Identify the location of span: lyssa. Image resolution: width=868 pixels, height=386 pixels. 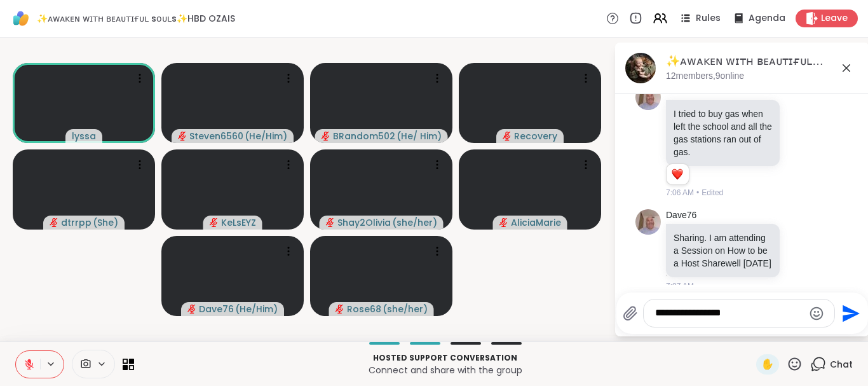
(84, 136).